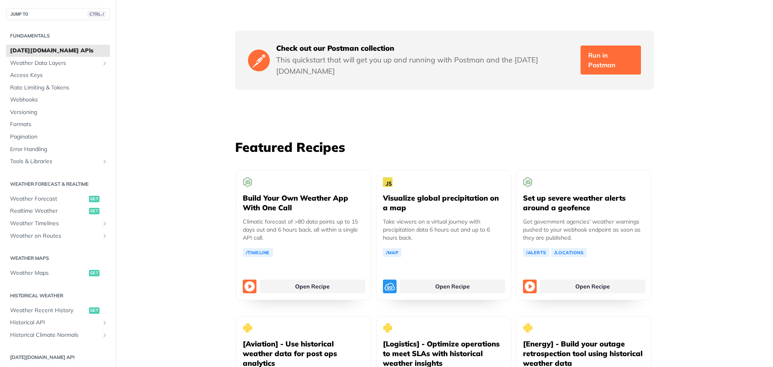 This screenshot has width=773, height=367. Describe the element at coordinates (258, 253) in the screenshot. I see `a: /Timeline` at that location.